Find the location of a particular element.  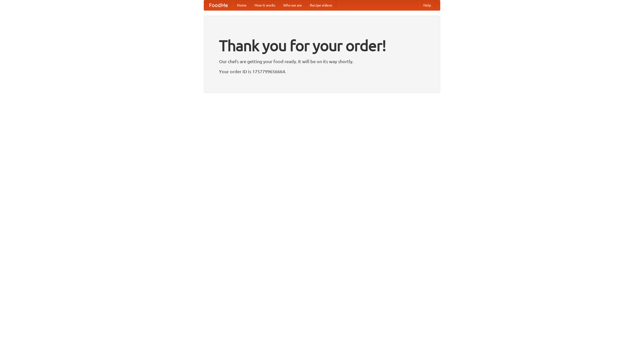

a: Recipe videos is located at coordinates (321, 5).